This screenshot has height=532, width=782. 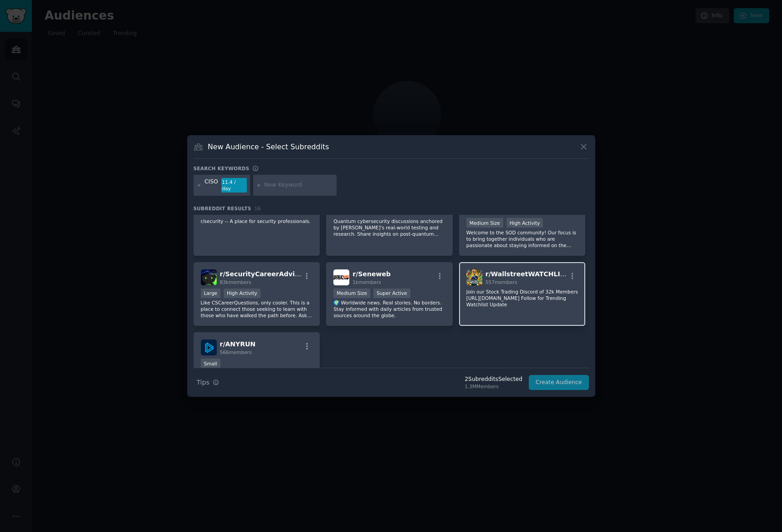 What do you see at coordinates (341, 277) in the screenshot?
I see `img: Seneweb` at bounding box center [341, 277].